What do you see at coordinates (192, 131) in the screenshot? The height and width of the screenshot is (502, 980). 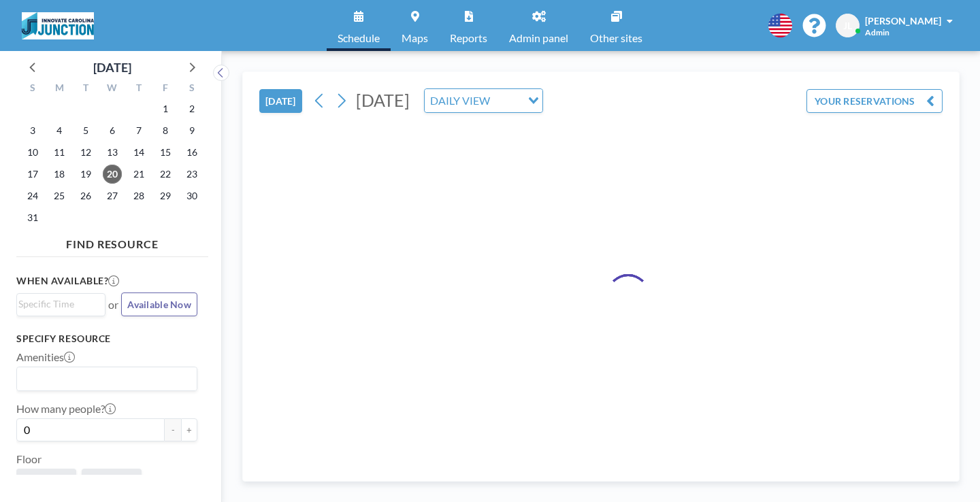 I see `span: Saturday, August 9, 2025` at bounding box center [192, 131].